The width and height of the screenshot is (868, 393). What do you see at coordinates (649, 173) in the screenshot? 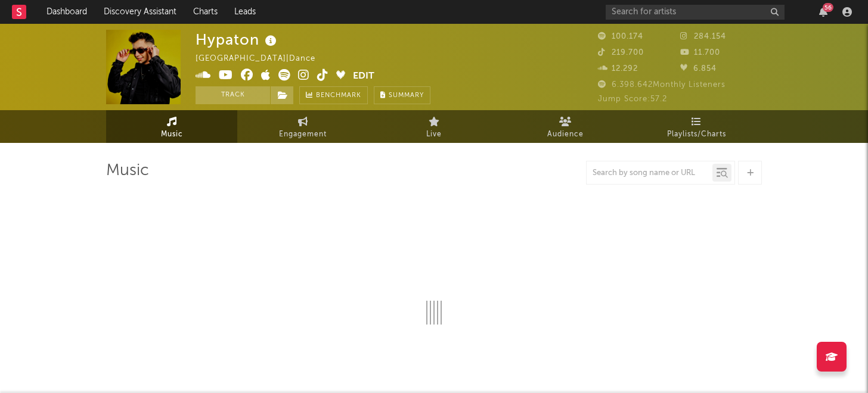
I see `input: Search by song name or URL` at bounding box center [649, 173].